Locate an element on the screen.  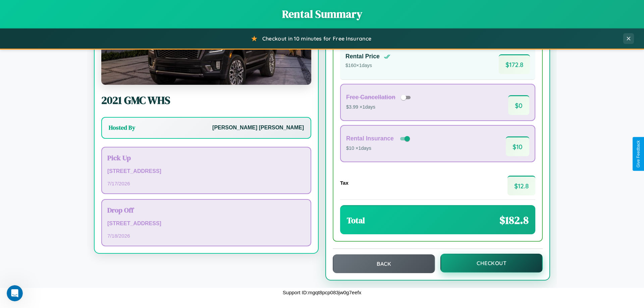
span: $ 10 is located at coordinates (517, 146).